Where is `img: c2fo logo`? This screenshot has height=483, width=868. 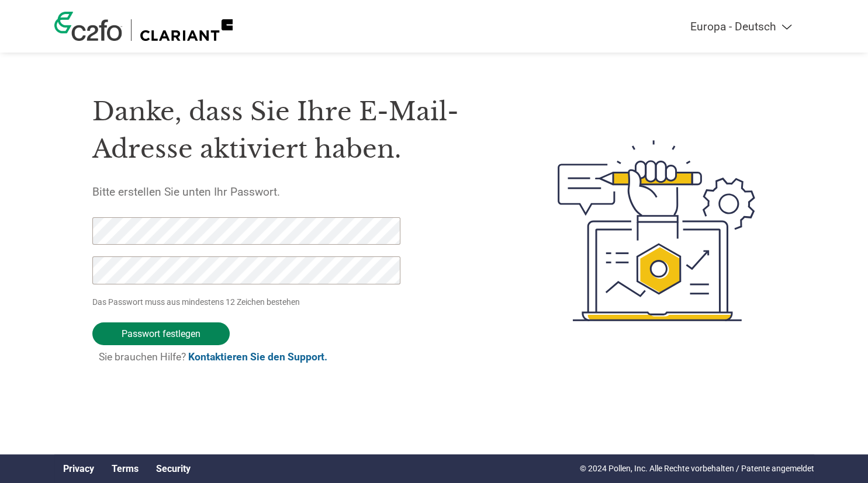
img: c2fo logo is located at coordinates (88, 26).